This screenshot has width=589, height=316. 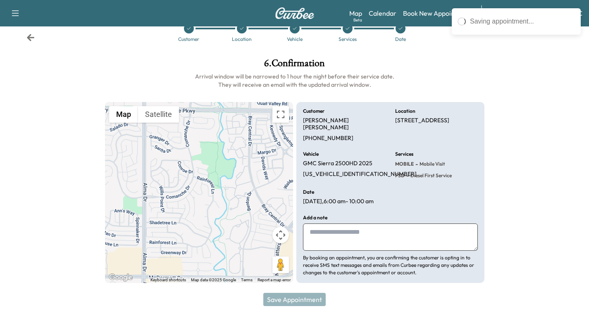 I want to click on button: Show satellite imagery, so click(x=158, y=114).